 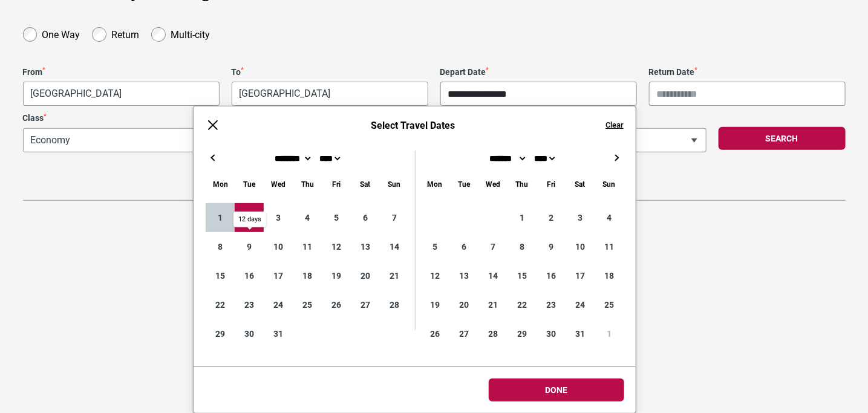 I want to click on label: Return, so click(x=125, y=33).